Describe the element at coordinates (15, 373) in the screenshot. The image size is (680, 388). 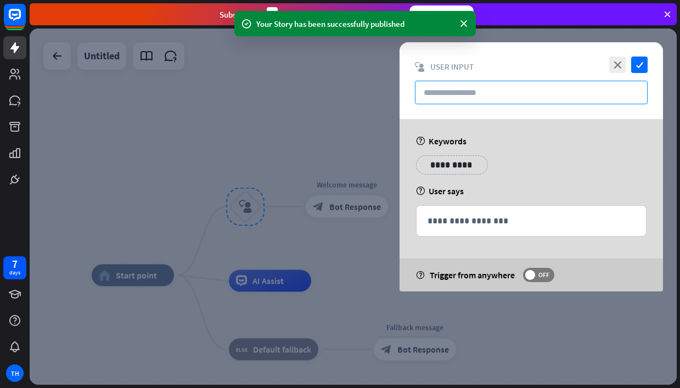
I see `div: TH` at that location.